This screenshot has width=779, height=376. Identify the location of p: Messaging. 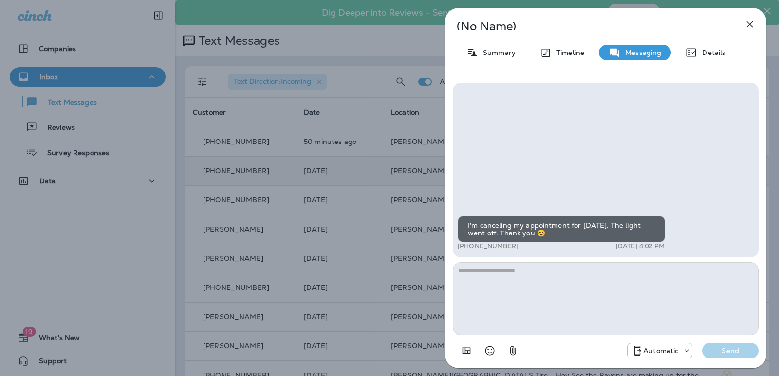
(641, 53).